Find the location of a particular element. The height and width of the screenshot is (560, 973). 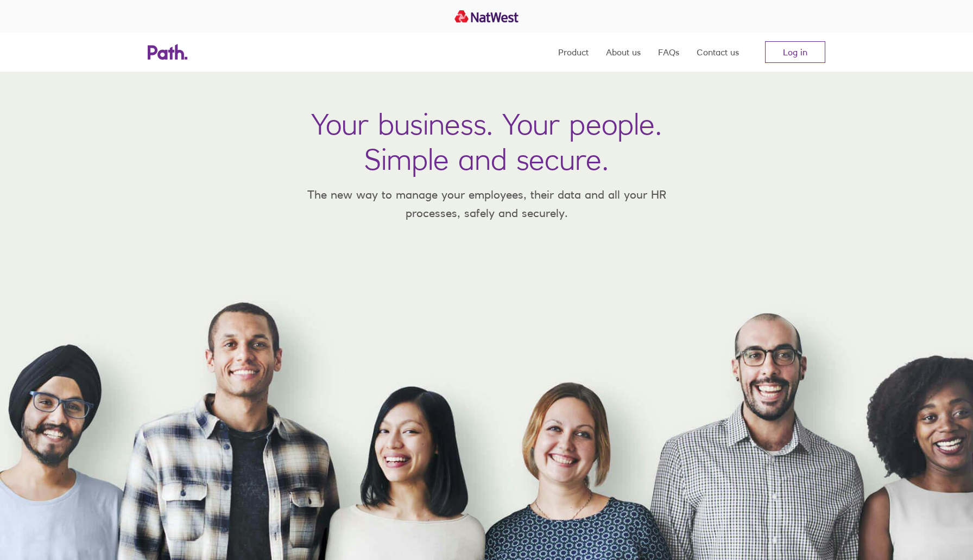

p: The new way to manage your employees, their data and all your HR processes, safely and securely. is located at coordinates (487, 204).